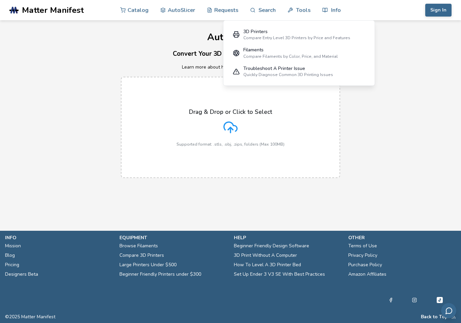 The image size is (461, 323). I want to click on div: Quickly Diagnose Common 3D Printing Issues, so click(288, 75).